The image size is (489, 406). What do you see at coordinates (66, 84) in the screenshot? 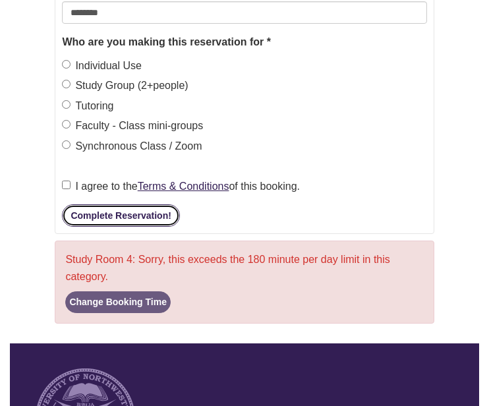
I see `input: Study Group (2+people)` at bounding box center [66, 84].